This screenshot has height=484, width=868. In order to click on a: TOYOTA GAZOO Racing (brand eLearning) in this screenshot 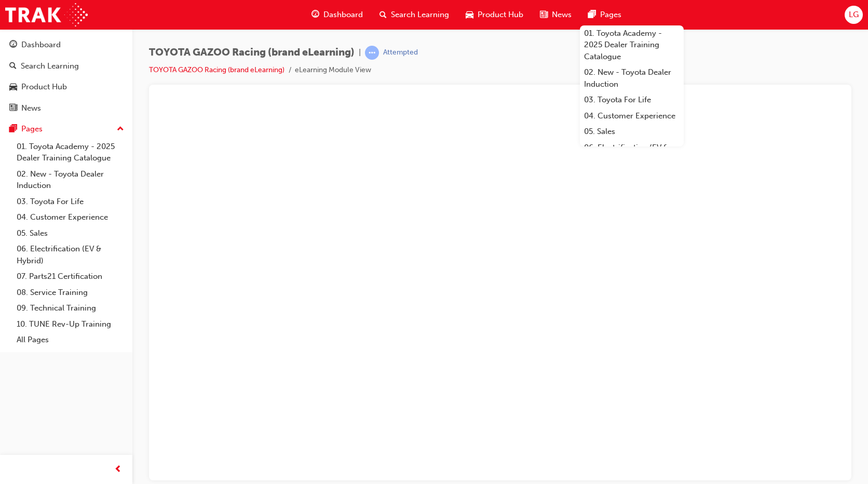, I will do `click(216, 69)`.